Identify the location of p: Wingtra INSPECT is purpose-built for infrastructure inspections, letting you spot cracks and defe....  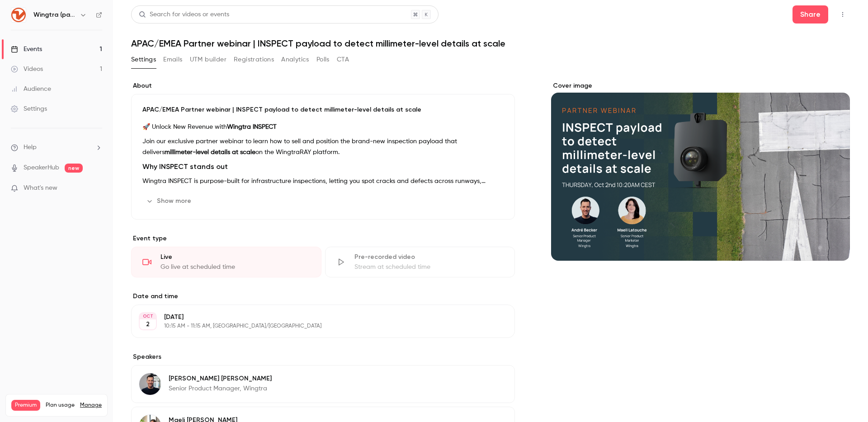
(323, 181).